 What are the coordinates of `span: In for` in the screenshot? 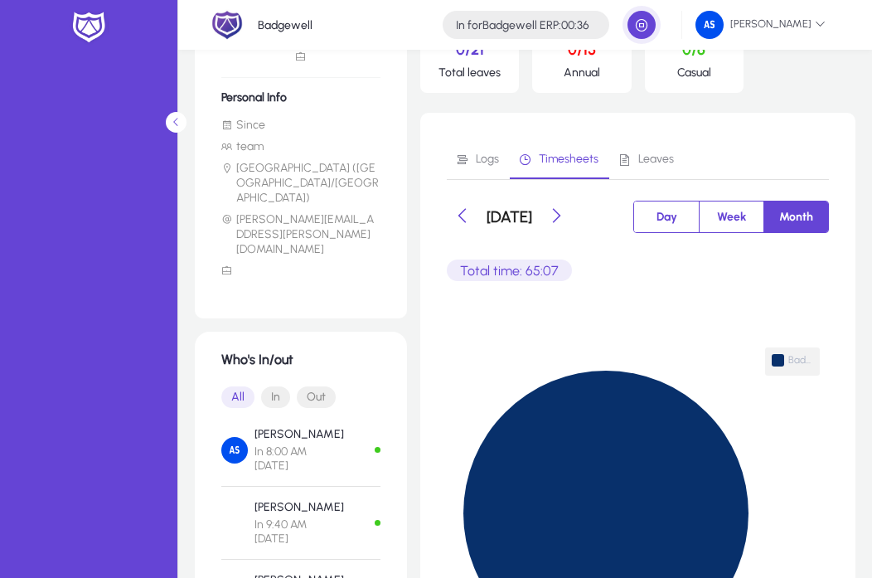 It's located at (469, 25).